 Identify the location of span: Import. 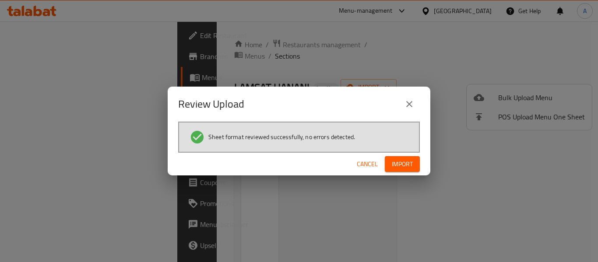
(402, 164).